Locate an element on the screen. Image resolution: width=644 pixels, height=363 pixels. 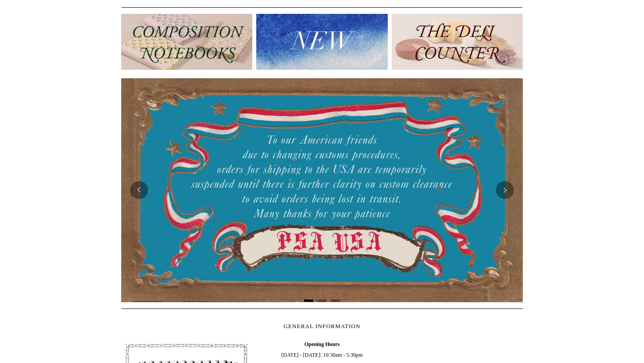
button: Page 2 is located at coordinates (322, 300).